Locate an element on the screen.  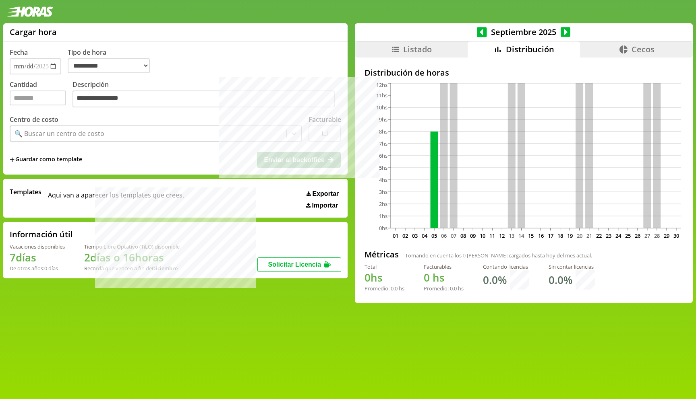
div: Vacaciones disponibles is located at coordinates (37, 247).